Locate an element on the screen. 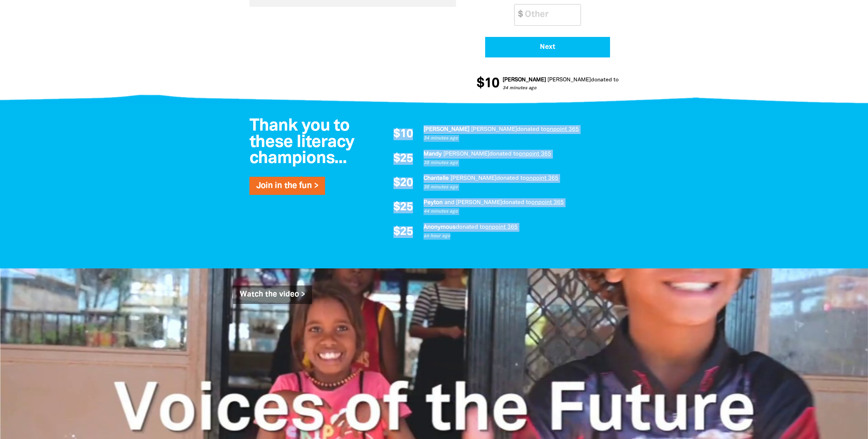  div: Paginated content is located at coordinates (499, 183).